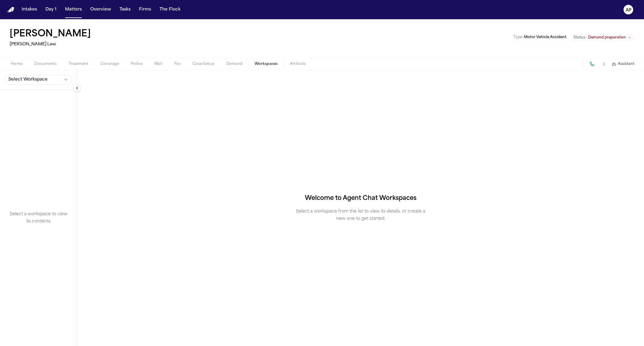 This screenshot has height=346, width=644. Describe the element at coordinates (361, 199) in the screenshot. I see `h2: Welcome to Agent Chat Workspaces` at that location.